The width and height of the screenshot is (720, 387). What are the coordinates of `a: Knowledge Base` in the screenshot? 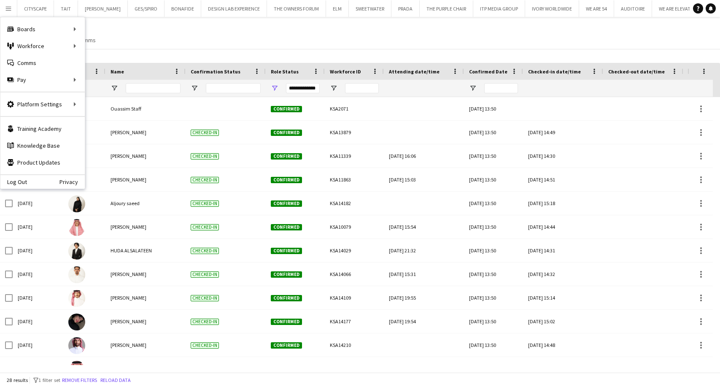 It's located at (43, 145).